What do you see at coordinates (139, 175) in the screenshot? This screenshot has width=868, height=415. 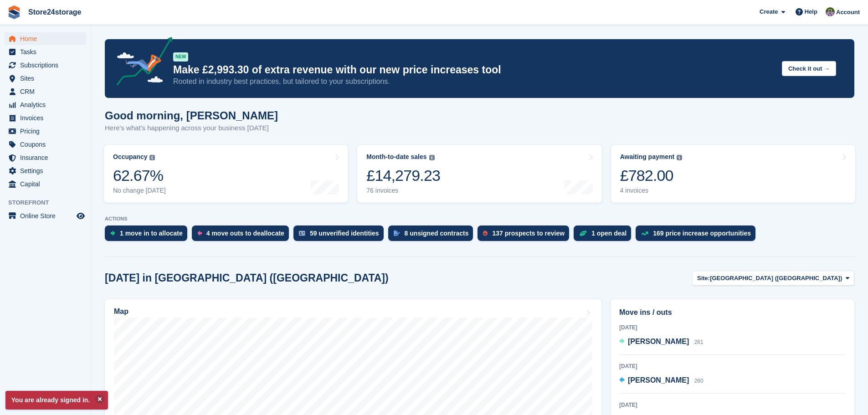 I see `div: 62.67%` at bounding box center [139, 175].